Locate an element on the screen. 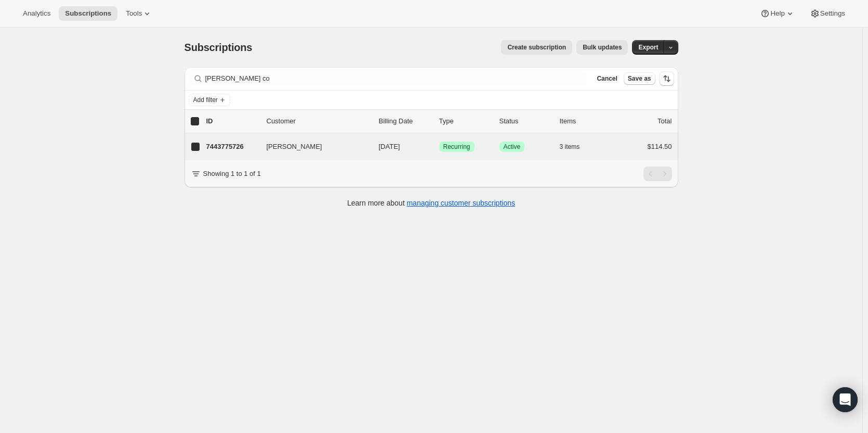 This screenshot has height=433, width=868. p: 7443775726 is located at coordinates (232, 147).